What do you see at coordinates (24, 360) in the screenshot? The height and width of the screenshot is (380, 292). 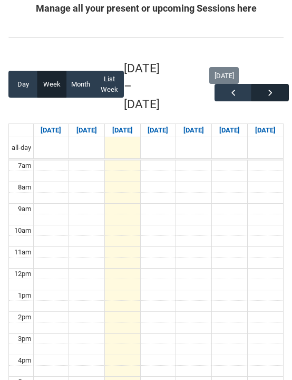 I see `div: 4pm` at bounding box center [24, 360].